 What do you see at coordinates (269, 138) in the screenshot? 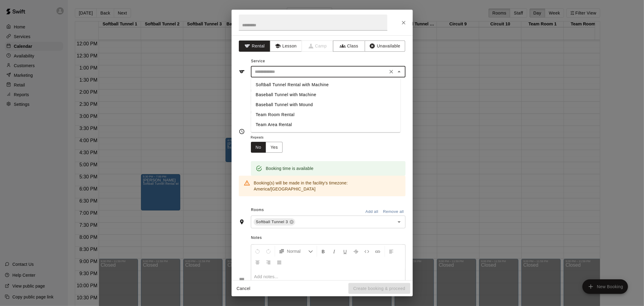
I see `span: Repeats` at bounding box center [269, 138].